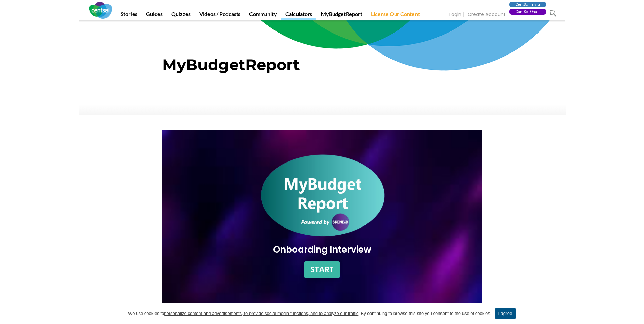 The height and width of the screenshot is (324, 644). Describe the element at coordinates (455, 15) in the screenshot. I see `a: Login` at that location.